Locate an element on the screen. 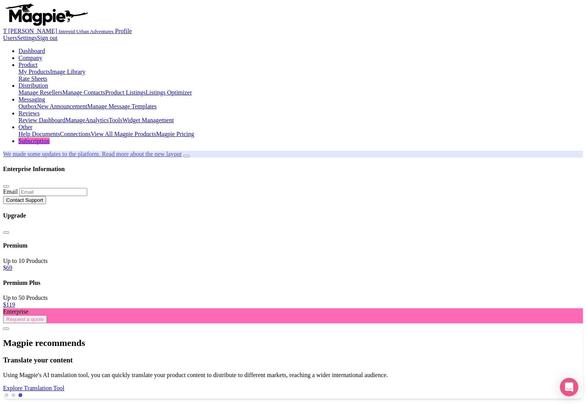 The image size is (586, 404). a: Analytics is located at coordinates (97, 120).